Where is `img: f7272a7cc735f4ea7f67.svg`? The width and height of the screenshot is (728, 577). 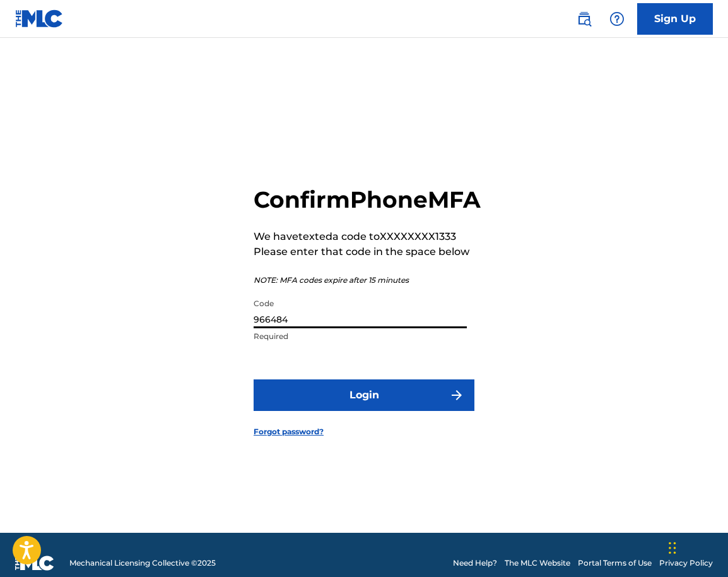
img: f7272a7cc735f4ea7f67.svg is located at coordinates (457, 395).